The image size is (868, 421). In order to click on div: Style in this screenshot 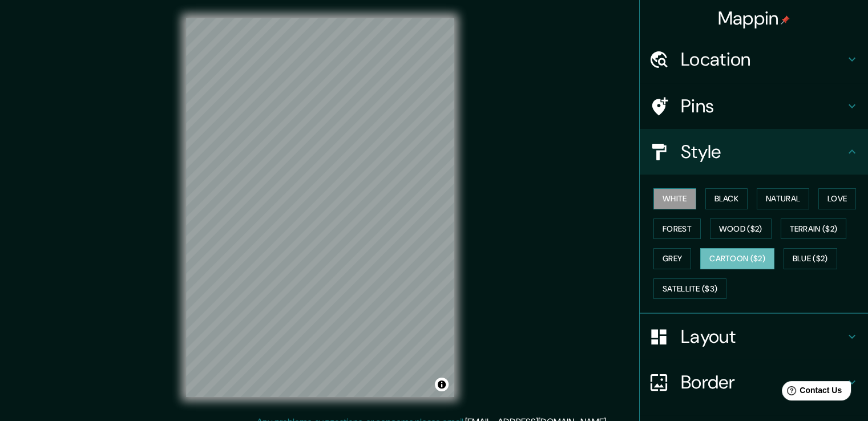, I will do `click(754, 152)`.